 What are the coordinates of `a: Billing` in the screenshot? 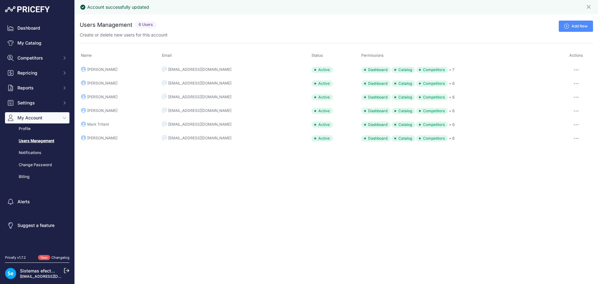 It's located at (37, 177).